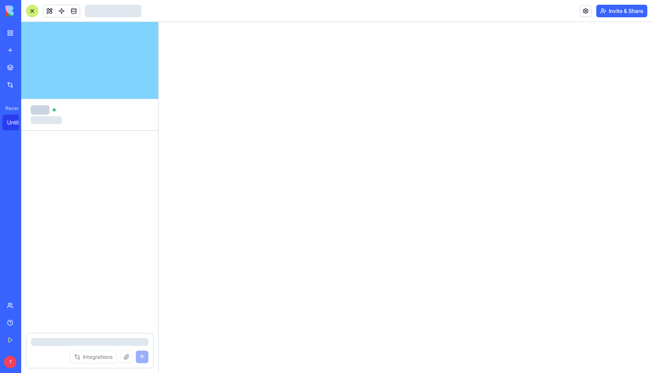 The height and width of the screenshot is (373, 652). I want to click on img: logo, so click(30, 11).